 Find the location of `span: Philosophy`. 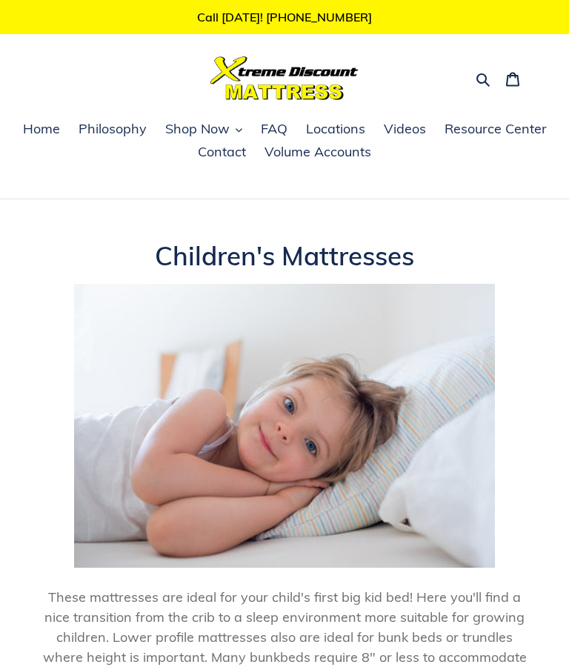

span: Philosophy is located at coordinates (113, 129).